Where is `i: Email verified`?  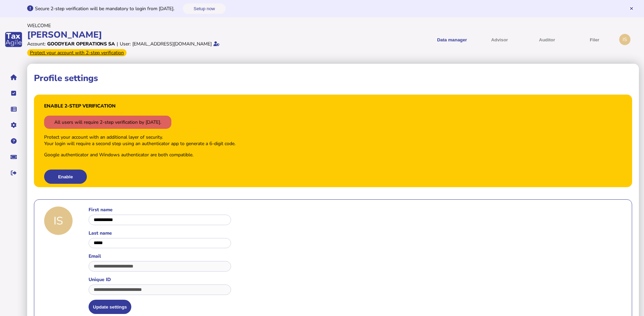 i: Email verified is located at coordinates (217, 43).